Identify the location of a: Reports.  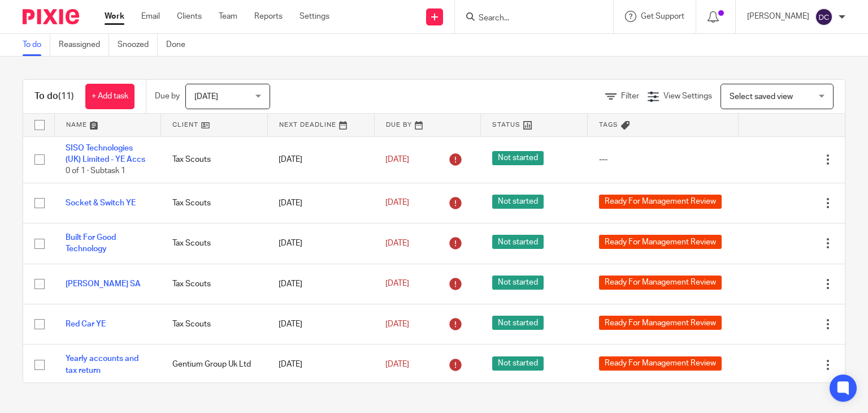
(268, 16).